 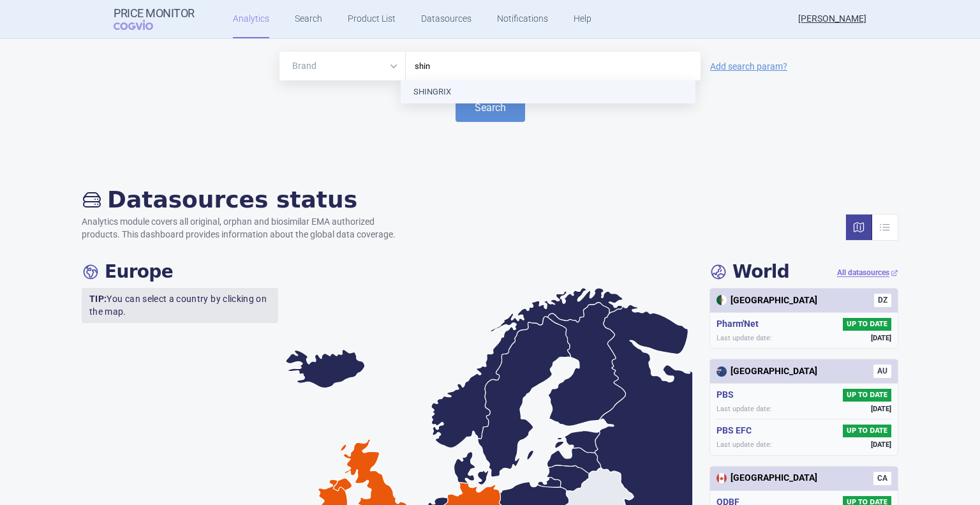 I want to click on strong: TIP:, so click(x=97, y=298).